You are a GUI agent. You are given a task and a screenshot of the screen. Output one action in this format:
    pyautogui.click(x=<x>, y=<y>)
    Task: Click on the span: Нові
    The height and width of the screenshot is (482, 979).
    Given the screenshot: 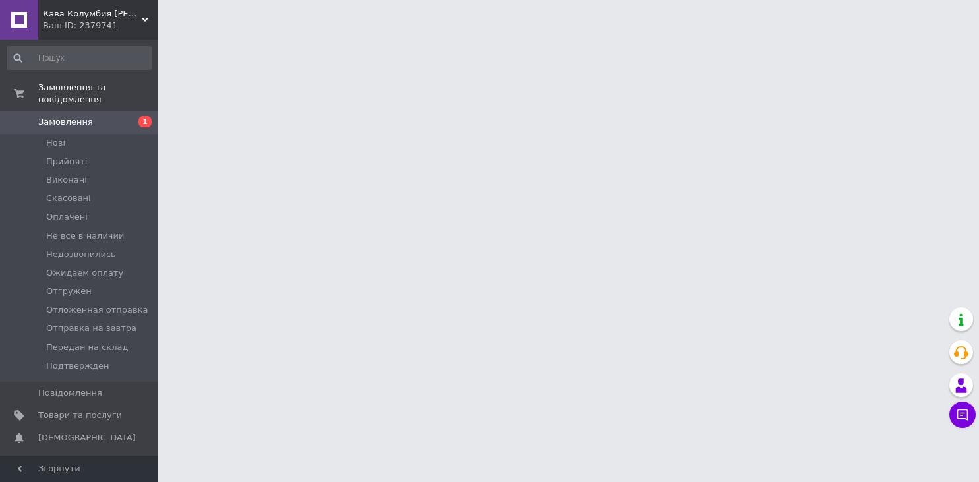 What is the action you would take?
    pyautogui.click(x=55, y=143)
    